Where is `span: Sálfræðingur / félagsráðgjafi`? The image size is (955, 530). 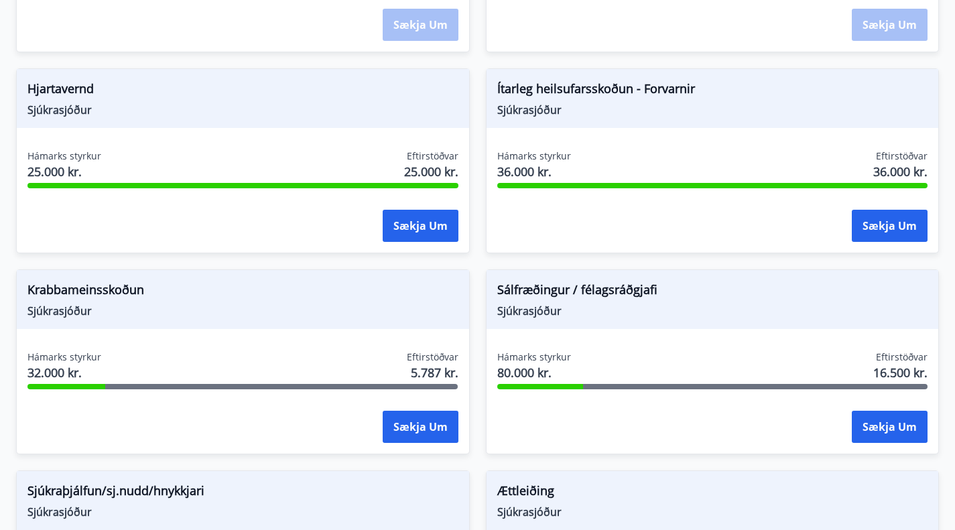
span: Sálfræðingur / félagsráðgjafi is located at coordinates (712, 292).